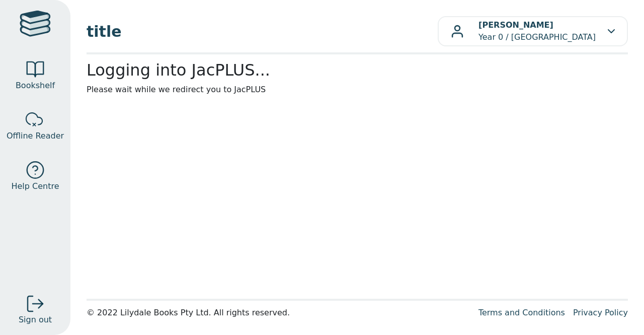 The image size is (644, 335). What do you see at coordinates (262, 31) in the screenshot?
I see `span: title` at bounding box center [262, 31].